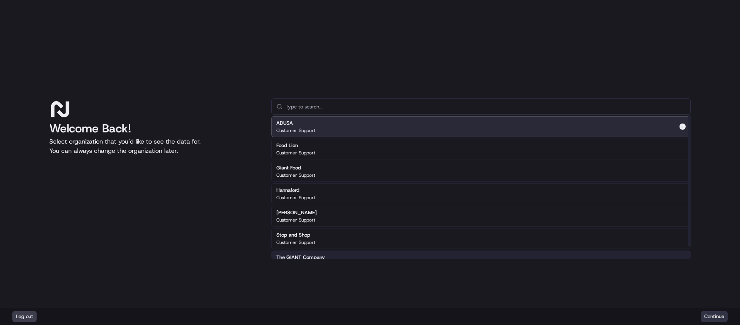 This screenshot has height=325, width=740. Describe the element at coordinates (296, 145) in the screenshot. I see `h2: Food Lion` at that location.